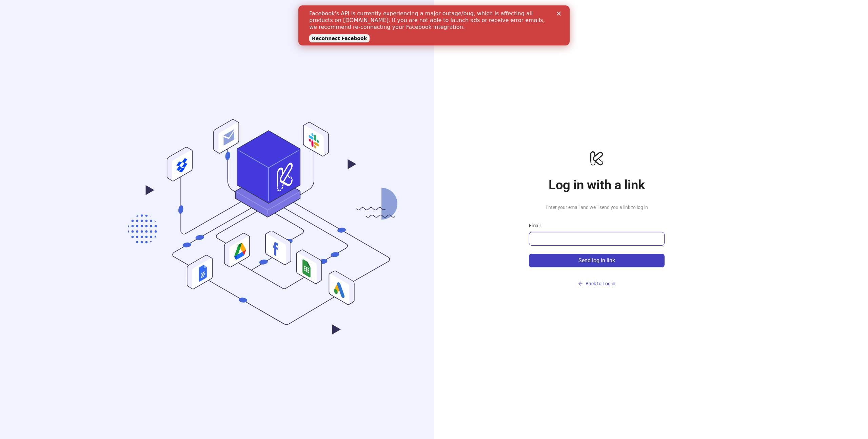 The width and height of the screenshot is (868, 439). I want to click on h1: Log in with a link, so click(597, 185).